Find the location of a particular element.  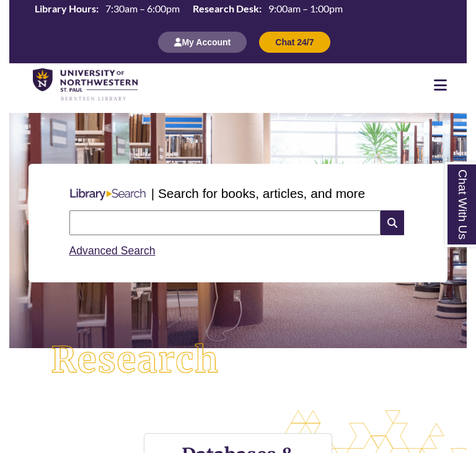

button: My Account is located at coordinates (202, 42).